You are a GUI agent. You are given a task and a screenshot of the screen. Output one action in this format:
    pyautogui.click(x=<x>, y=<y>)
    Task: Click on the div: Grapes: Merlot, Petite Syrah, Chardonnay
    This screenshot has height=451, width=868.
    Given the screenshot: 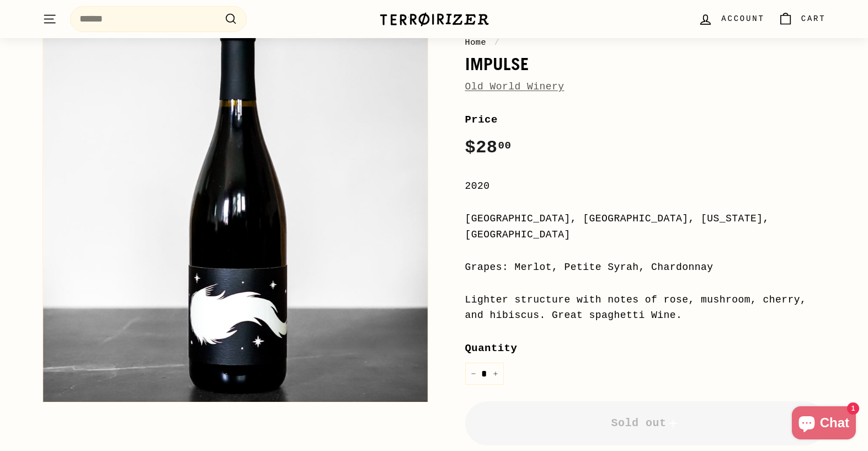 What is the action you would take?
    pyautogui.click(x=646, y=267)
    